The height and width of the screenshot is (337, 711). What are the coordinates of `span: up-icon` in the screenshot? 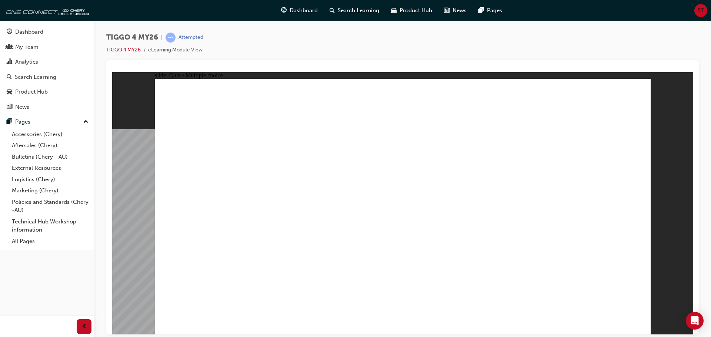 It's located at (86, 122).